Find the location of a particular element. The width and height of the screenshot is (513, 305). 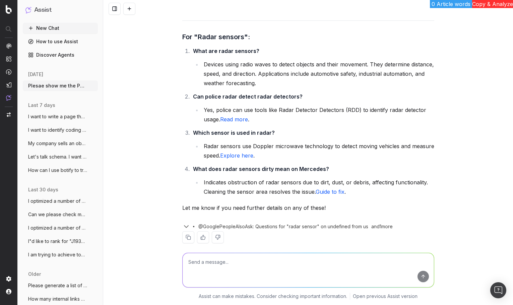

li: Yes, police can use tools like Radar Detector Detectors (RDD) to identify radar detector usage. . is located at coordinates (318, 115).